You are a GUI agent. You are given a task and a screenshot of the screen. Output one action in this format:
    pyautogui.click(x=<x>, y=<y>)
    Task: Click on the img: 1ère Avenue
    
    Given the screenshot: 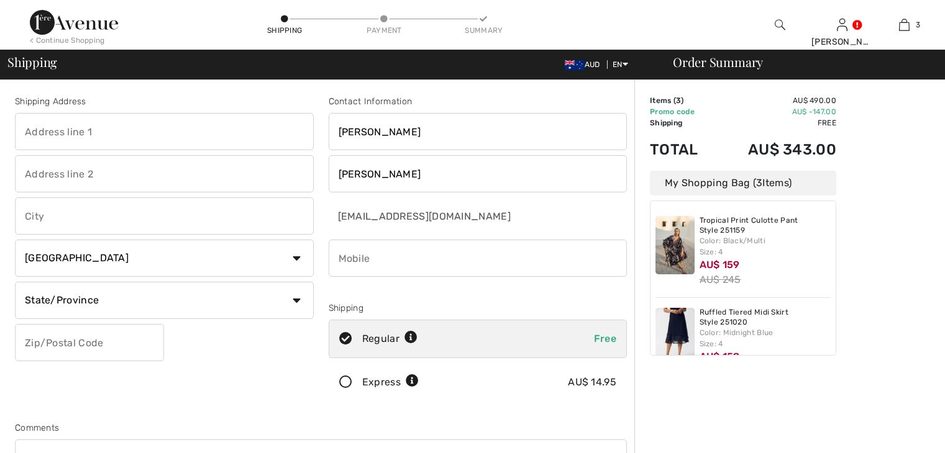 What is the action you would take?
    pyautogui.click(x=74, y=22)
    